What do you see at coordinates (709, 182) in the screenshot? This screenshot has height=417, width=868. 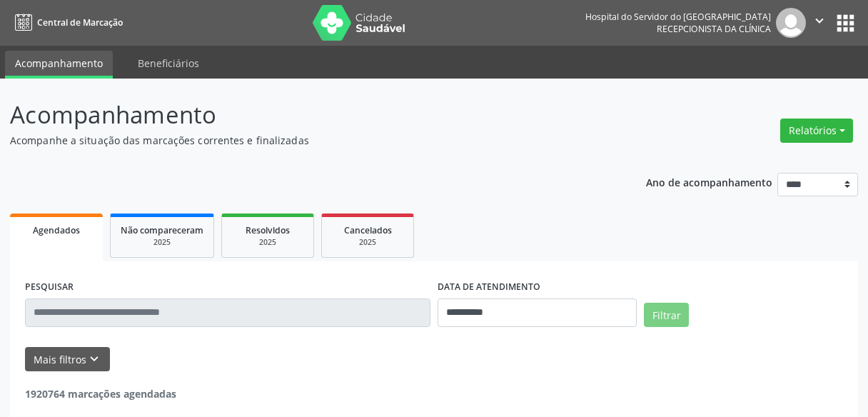 I see `p: Ano de acompanhamento` at bounding box center [709, 182].